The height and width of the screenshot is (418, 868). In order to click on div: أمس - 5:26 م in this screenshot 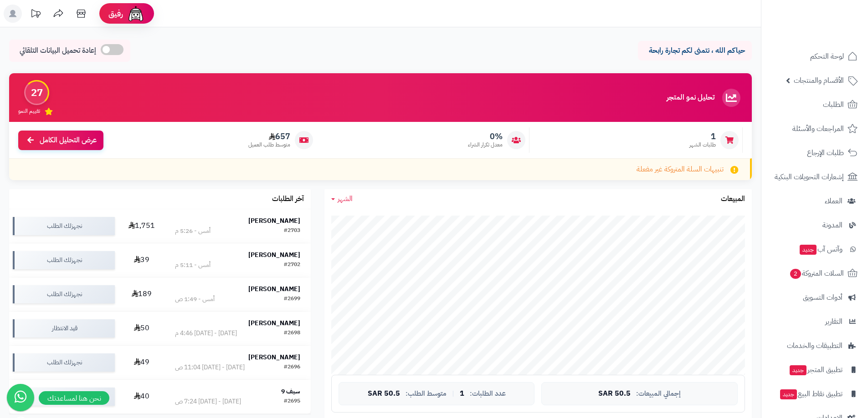, I will do `click(193, 231)`.